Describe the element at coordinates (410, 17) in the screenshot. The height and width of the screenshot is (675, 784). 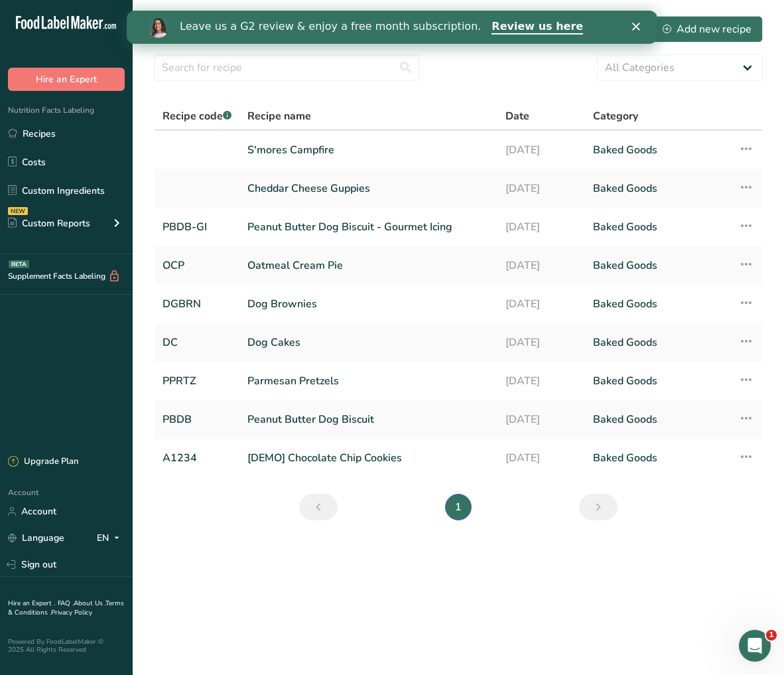
I see `a: Review us here` at that location.